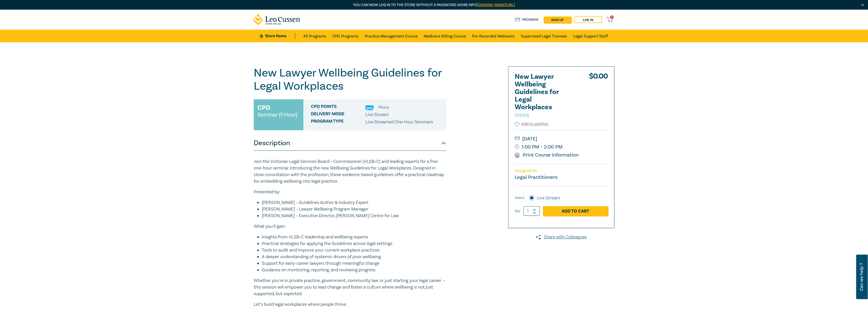 This screenshot has height=322, width=868. Describe the element at coordinates (518, 211) in the screenshot. I see `label: Qty` at that location.